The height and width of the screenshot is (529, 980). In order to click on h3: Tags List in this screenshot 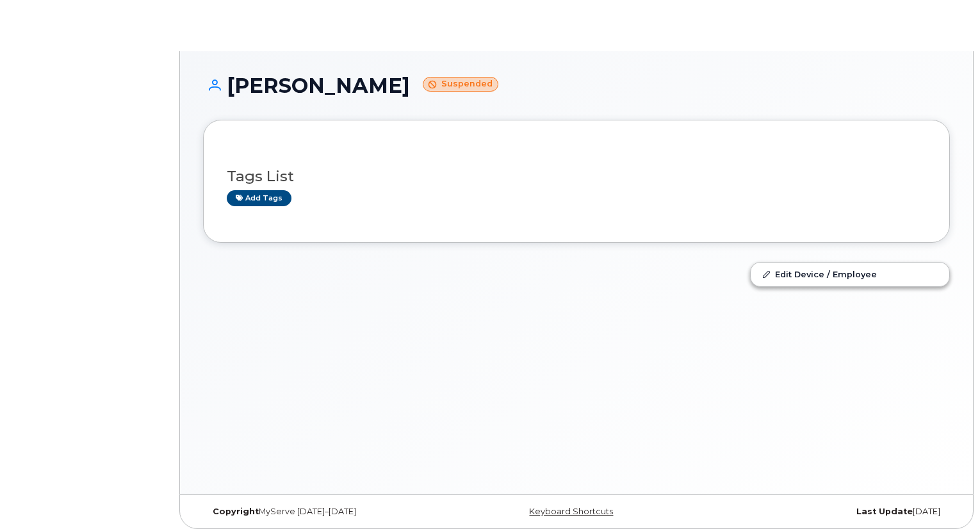, I will do `click(577, 176)`.